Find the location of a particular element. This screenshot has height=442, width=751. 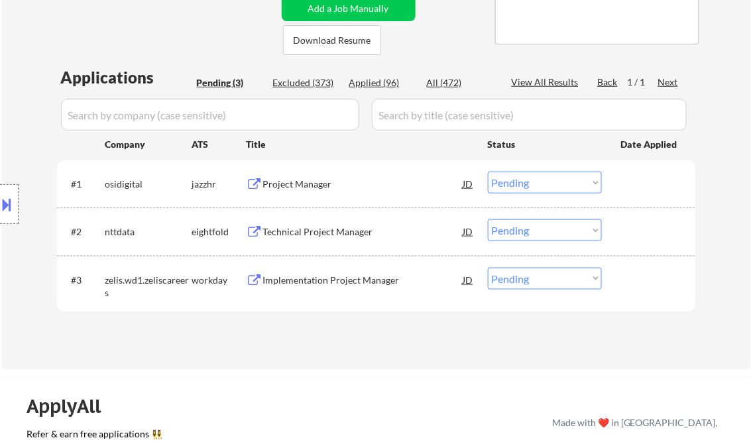

div: Status is located at coordinates (545, 144).